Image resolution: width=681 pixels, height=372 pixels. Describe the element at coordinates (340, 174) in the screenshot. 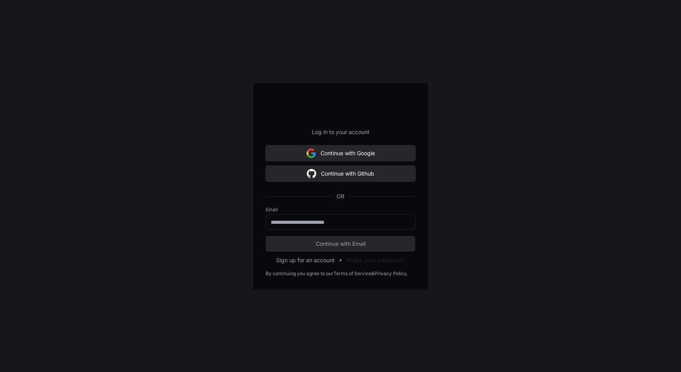

I see `button: Continue with Github` at that location.